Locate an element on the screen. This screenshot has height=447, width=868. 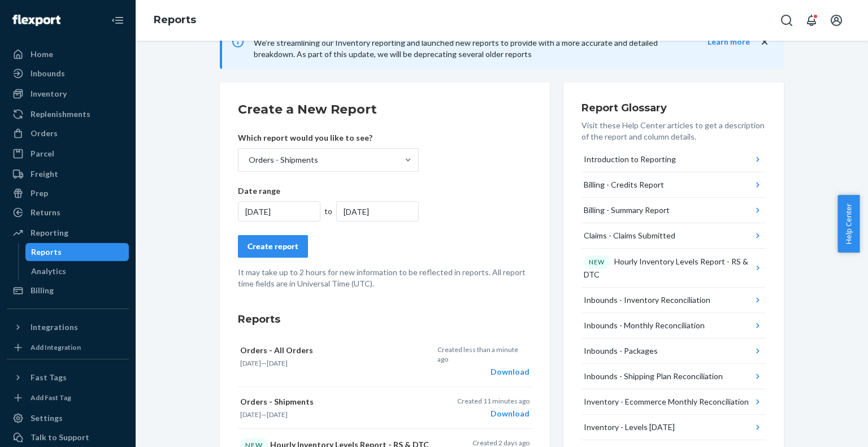
button: Inbounds - Shipping Plan Reconciliation is located at coordinates (674, 377).